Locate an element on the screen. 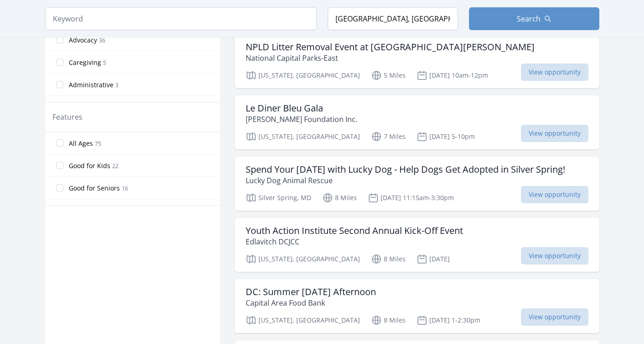  legend: Features is located at coordinates (68, 116).